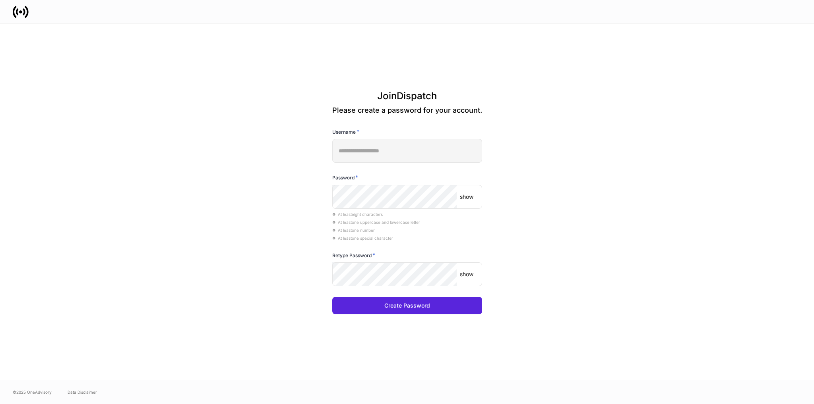 This screenshot has width=814, height=404. I want to click on p: Please create a password for your account., so click(407, 110).